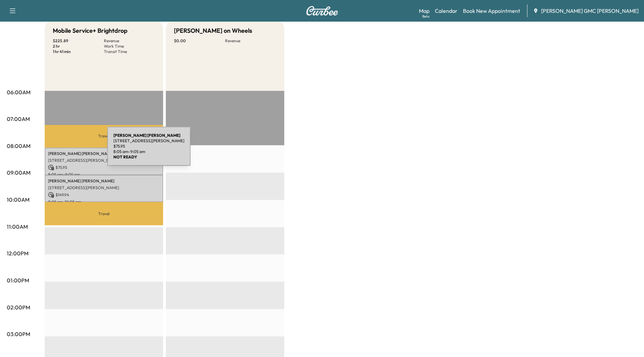  Describe the element at coordinates (78, 46) in the screenshot. I see `p: 2 hr` at that location.